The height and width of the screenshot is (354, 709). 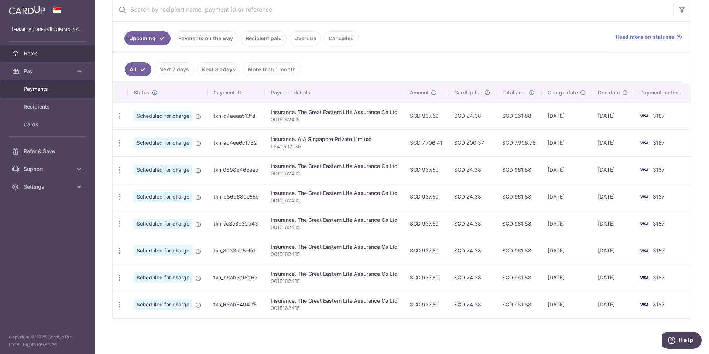 I want to click on td: txn_06983465aab, so click(x=236, y=169).